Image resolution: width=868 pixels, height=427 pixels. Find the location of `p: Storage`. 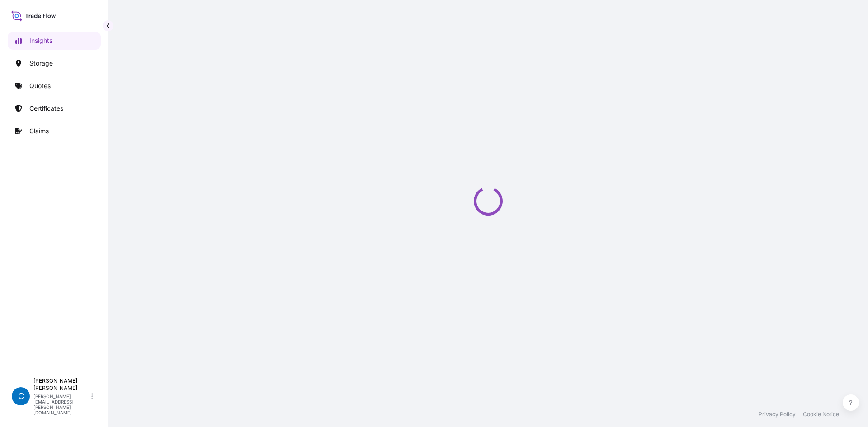

p: Storage is located at coordinates (41, 63).